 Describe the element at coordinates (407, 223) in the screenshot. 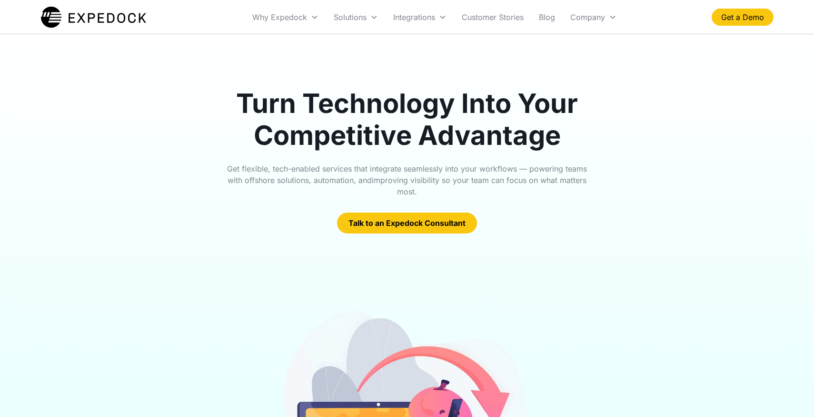

I see `a: Talk to an Expedock Consultant` at that location.